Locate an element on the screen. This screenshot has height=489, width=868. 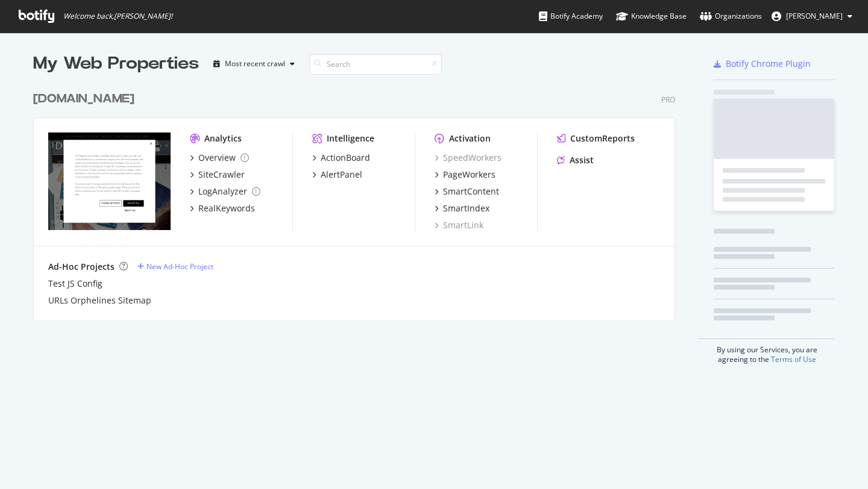
div: ActionBoard is located at coordinates (345, 158).